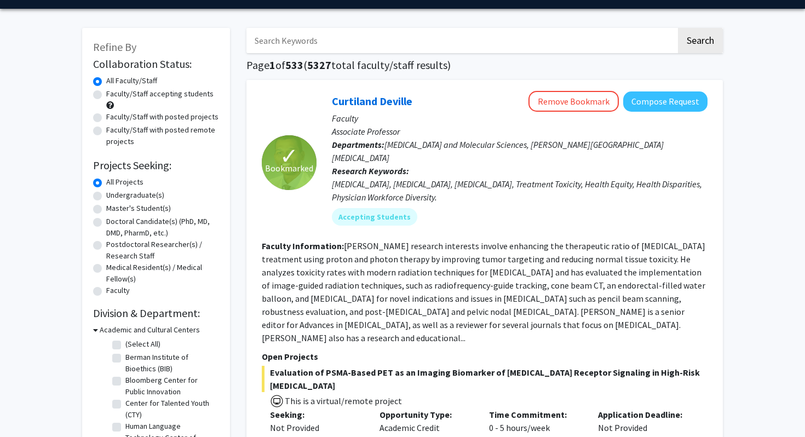 This screenshot has height=437, width=805. What do you see at coordinates (536, 415) in the screenshot?
I see `p: Time Commitment:` at bounding box center [536, 415].